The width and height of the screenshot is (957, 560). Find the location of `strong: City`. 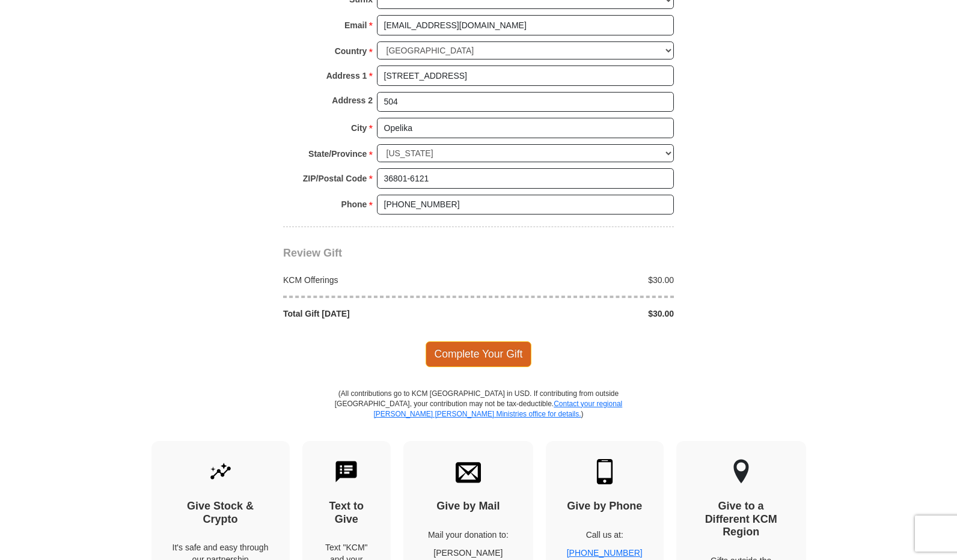

strong: City is located at coordinates (359, 128).